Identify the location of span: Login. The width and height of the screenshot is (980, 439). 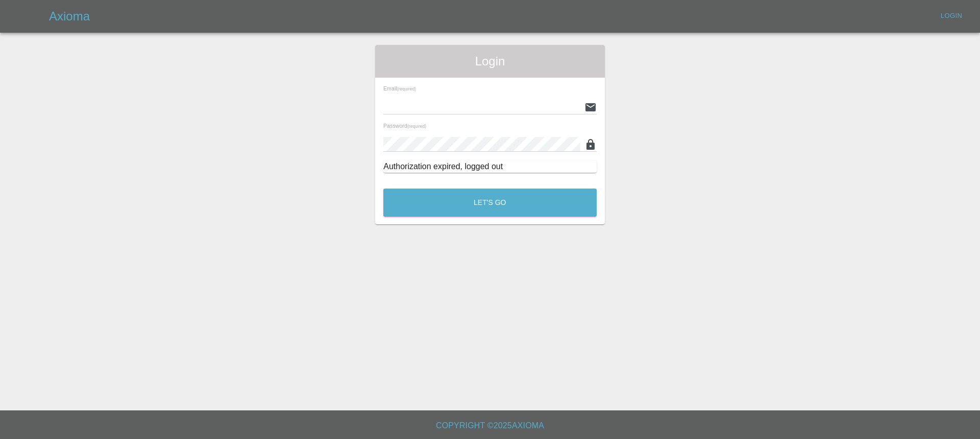
(490, 61).